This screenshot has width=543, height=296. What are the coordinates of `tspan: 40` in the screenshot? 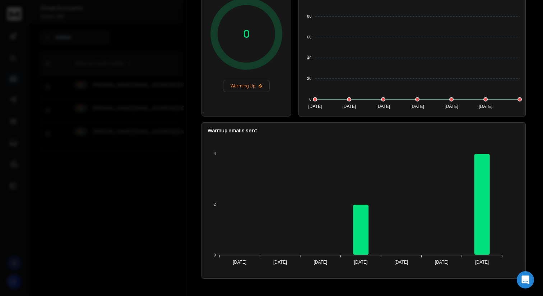 It's located at (309, 58).